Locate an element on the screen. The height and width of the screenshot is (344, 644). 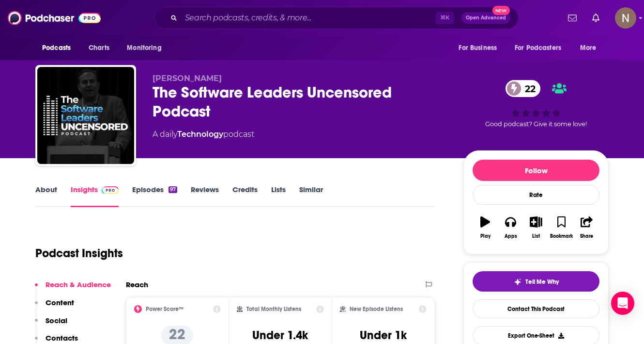
button: tell me why sparkleTell Me Why is located at coordinates (537, 281).